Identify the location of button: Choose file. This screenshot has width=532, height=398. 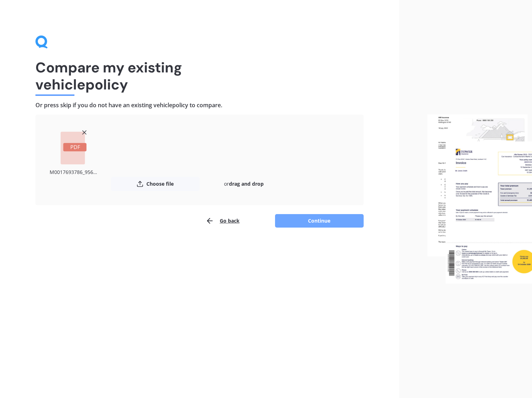
(155, 184).